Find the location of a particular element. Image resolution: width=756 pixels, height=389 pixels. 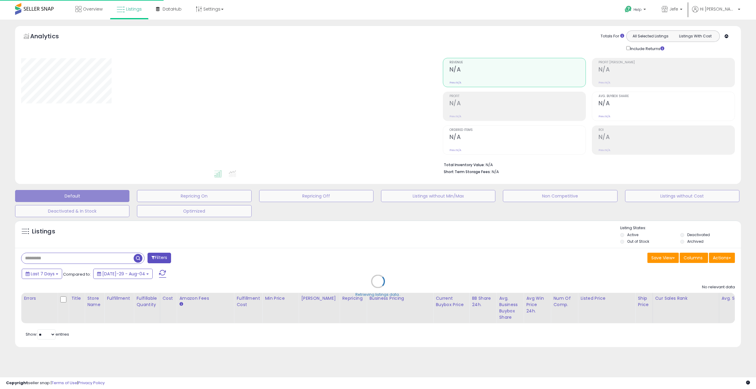

button: Repricing On is located at coordinates (194, 196).